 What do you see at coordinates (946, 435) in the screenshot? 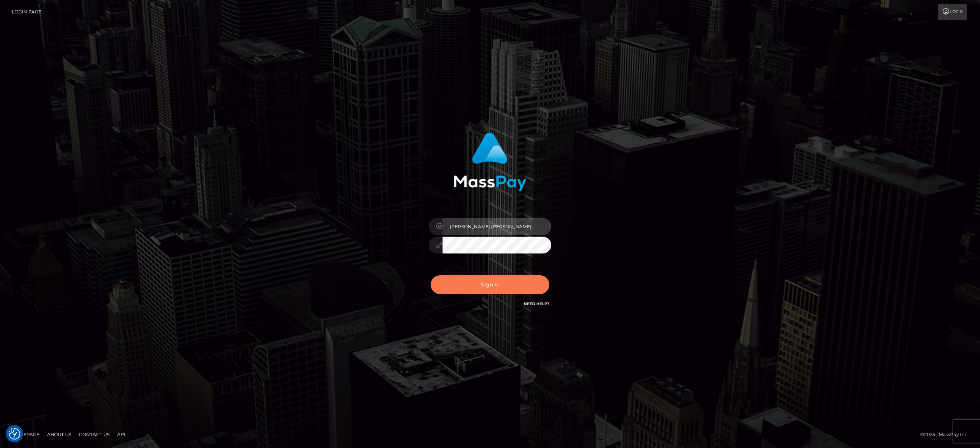
I see `div: © 2025 , MassPay Inc.` at bounding box center [946, 435].